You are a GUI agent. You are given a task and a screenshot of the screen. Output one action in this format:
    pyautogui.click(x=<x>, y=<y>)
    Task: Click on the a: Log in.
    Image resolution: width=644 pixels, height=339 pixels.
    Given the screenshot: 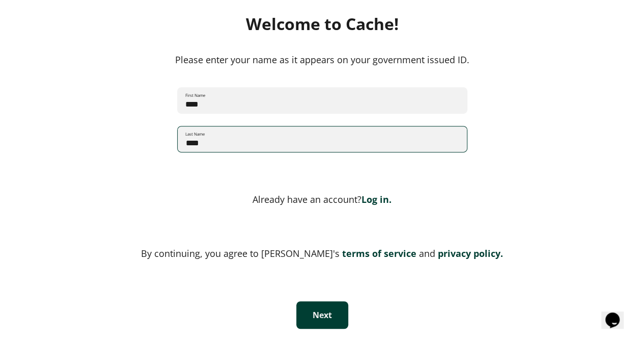 What is the action you would take?
    pyautogui.click(x=376, y=199)
    